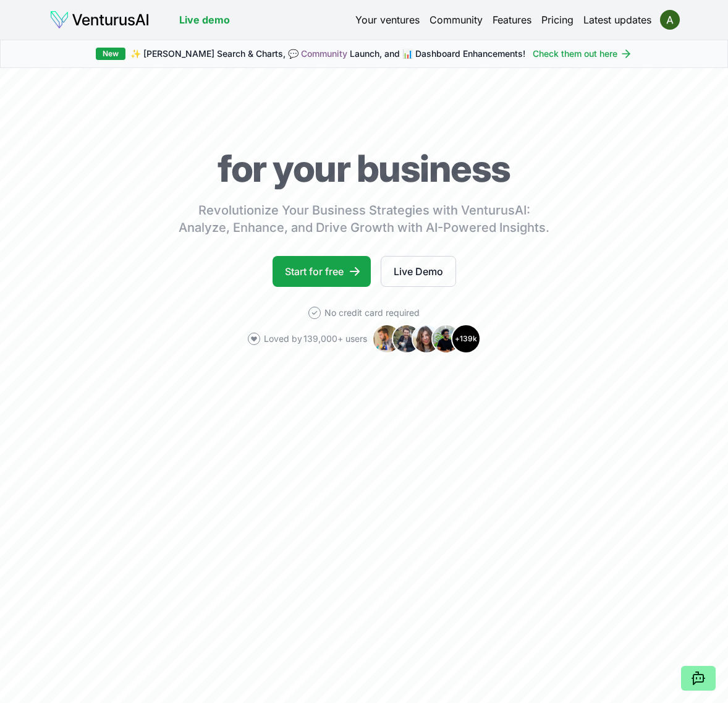  Describe the element at coordinates (406, 338) in the screenshot. I see `img: Avatar 2` at that location.